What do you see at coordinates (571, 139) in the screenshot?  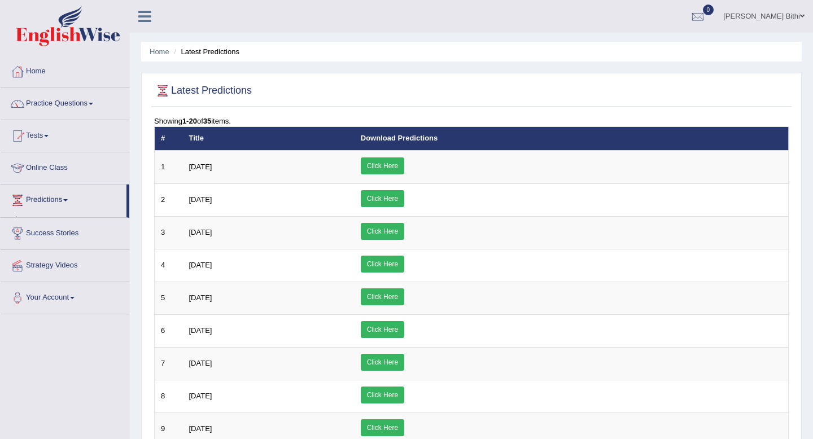 I see `th: Download Predictions` at bounding box center [571, 139].